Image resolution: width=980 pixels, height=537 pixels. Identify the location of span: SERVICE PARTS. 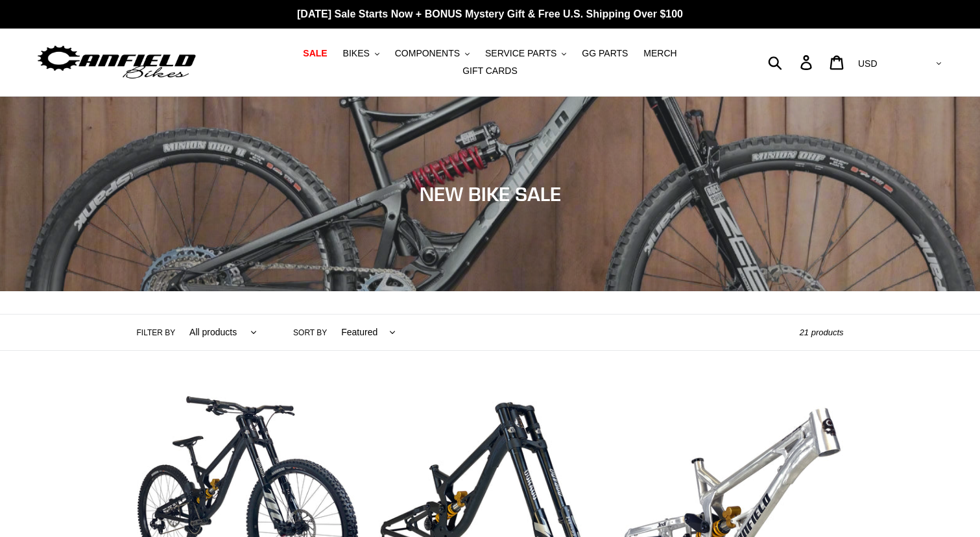
(520, 53).